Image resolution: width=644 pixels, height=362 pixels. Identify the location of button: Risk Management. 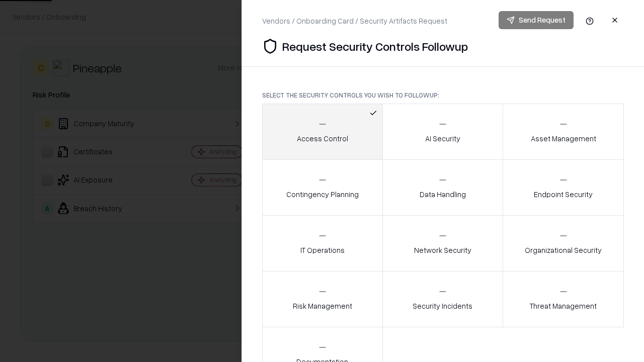
(323, 299).